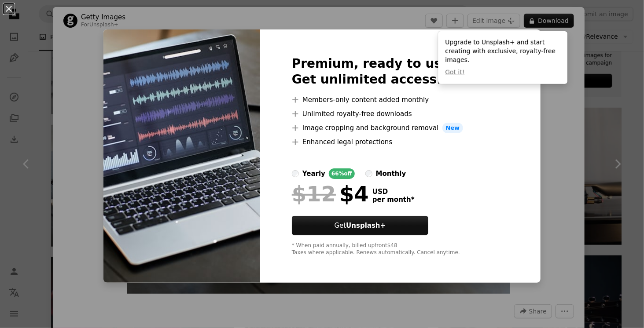  What do you see at coordinates (400, 114) in the screenshot?
I see `li: Unlimited royalty-free downloads` at bounding box center [400, 114].